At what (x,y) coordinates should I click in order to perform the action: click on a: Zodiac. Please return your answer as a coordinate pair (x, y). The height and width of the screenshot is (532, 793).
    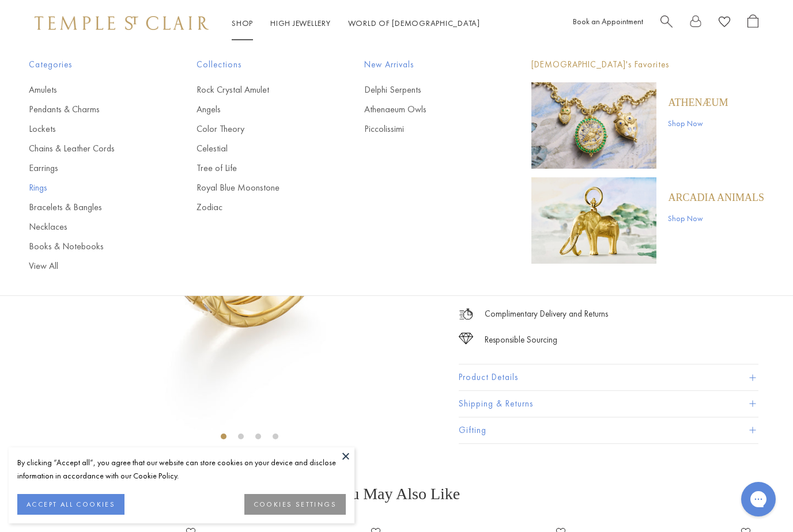
    Looking at the image, I should click on (257, 207).